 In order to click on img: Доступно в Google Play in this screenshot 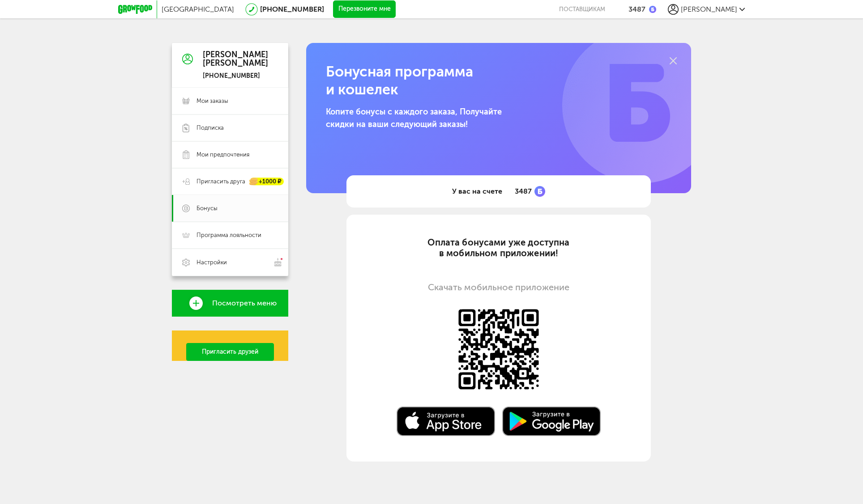, I will do `click(552, 421)`.